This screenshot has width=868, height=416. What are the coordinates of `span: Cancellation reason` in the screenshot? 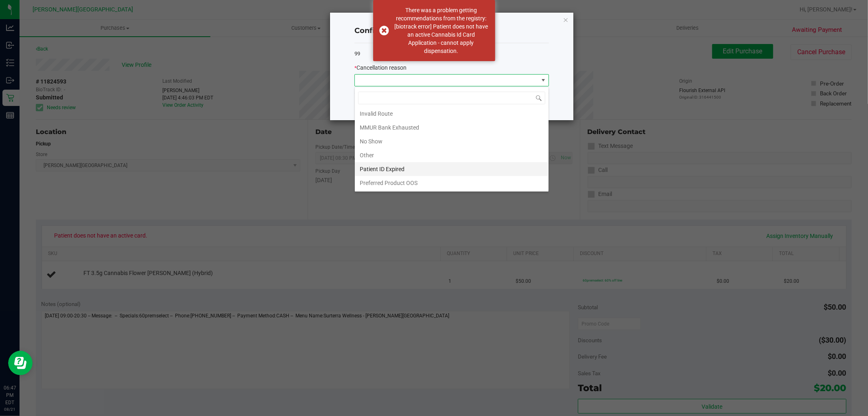 It's located at (381, 68).